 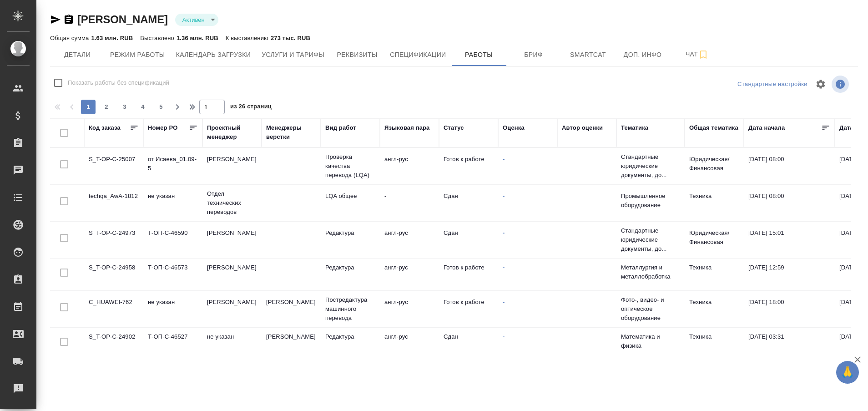 What do you see at coordinates (173, 166) in the screenshot?
I see `td: от Исаева_01.09-5` at bounding box center [173, 166].